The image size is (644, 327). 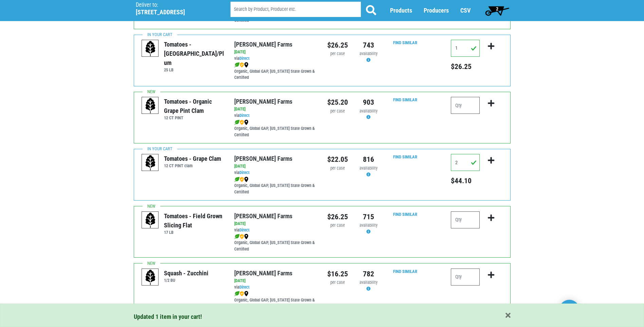 What do you see at coordinates (436, 10) in the screenshot?
I see `span: Producers` at bounding box center [436, 10].